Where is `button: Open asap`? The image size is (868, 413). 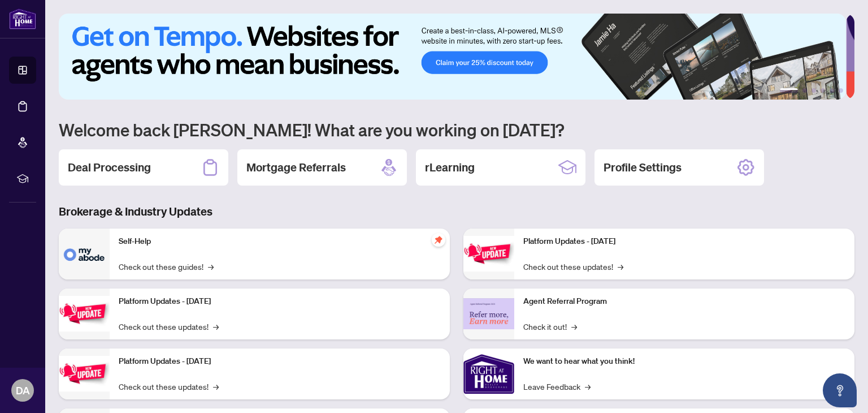
button: Open asap is located at coordinates (840, 390).